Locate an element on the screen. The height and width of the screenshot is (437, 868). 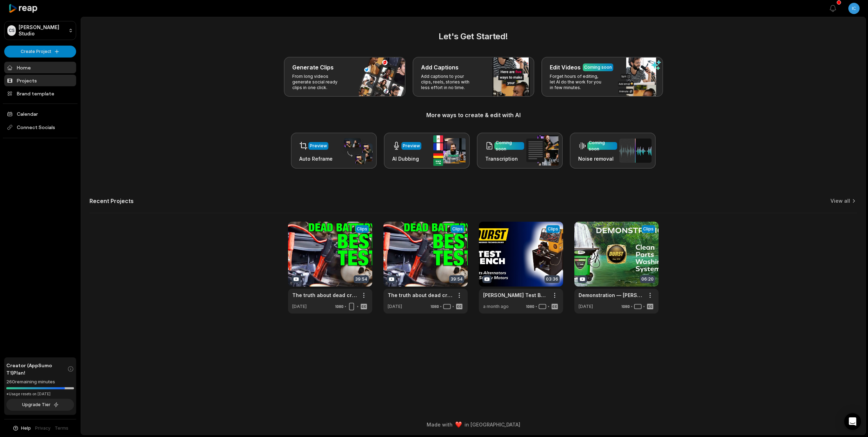
button: Create Project is located at coordinates (40, 52).